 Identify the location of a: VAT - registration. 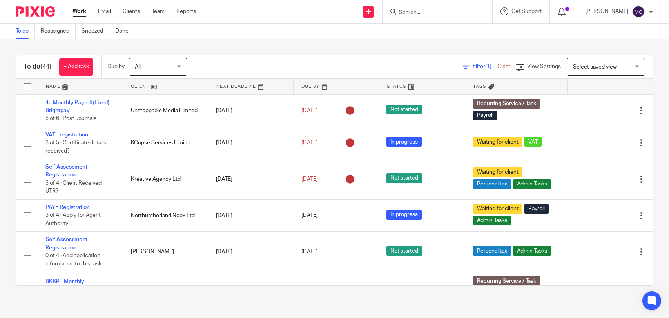
(67, 135).